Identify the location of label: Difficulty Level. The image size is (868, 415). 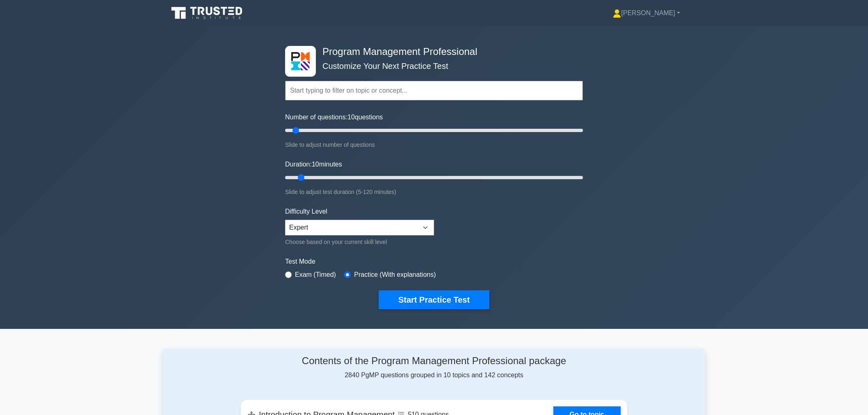
(306, 212).